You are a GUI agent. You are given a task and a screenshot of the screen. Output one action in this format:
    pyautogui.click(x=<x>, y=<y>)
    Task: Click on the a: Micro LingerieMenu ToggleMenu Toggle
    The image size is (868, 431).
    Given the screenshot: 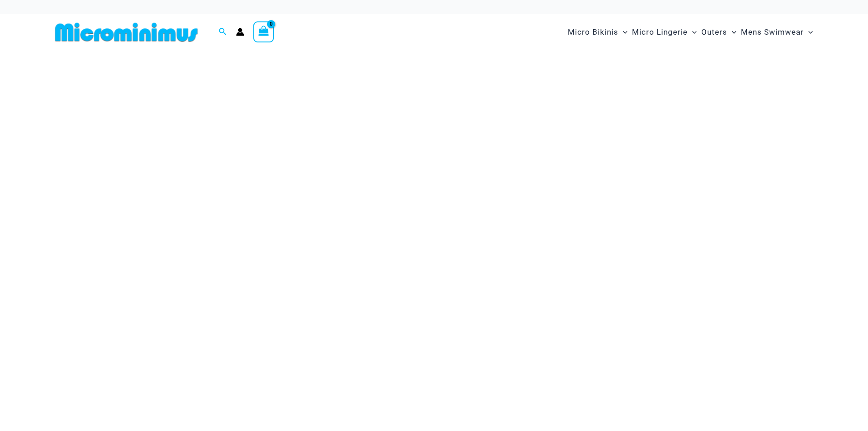 What is the action you would take?
    pyautogui.click(x=665, y=32)
    